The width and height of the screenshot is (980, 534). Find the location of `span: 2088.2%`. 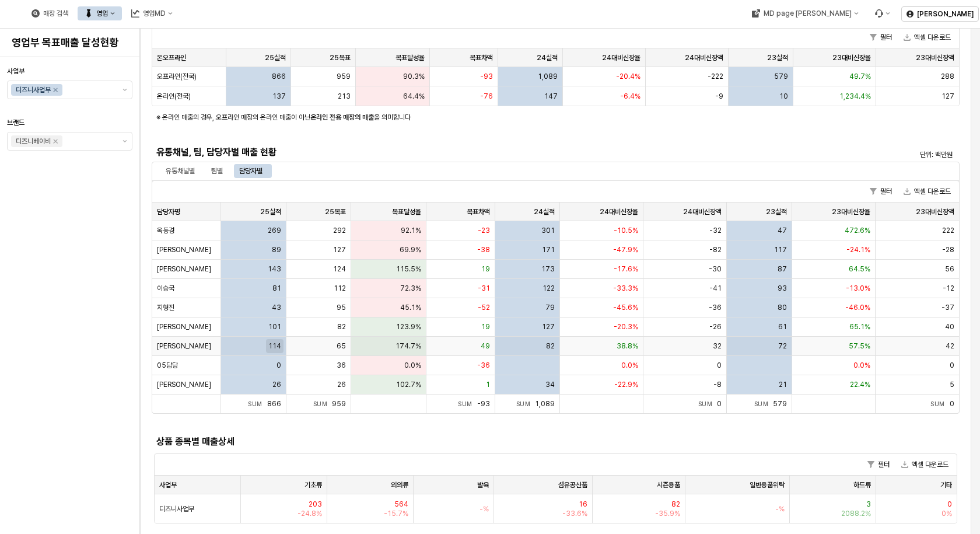

span: 2088.2% is located at coordinates (856, 513).